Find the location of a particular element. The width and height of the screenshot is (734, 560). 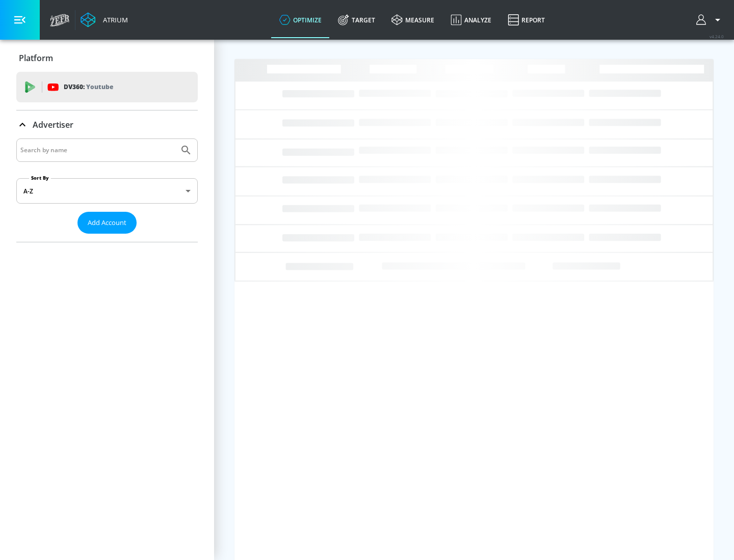

div: DV360: Youtube is located at coordinates (107, 87).